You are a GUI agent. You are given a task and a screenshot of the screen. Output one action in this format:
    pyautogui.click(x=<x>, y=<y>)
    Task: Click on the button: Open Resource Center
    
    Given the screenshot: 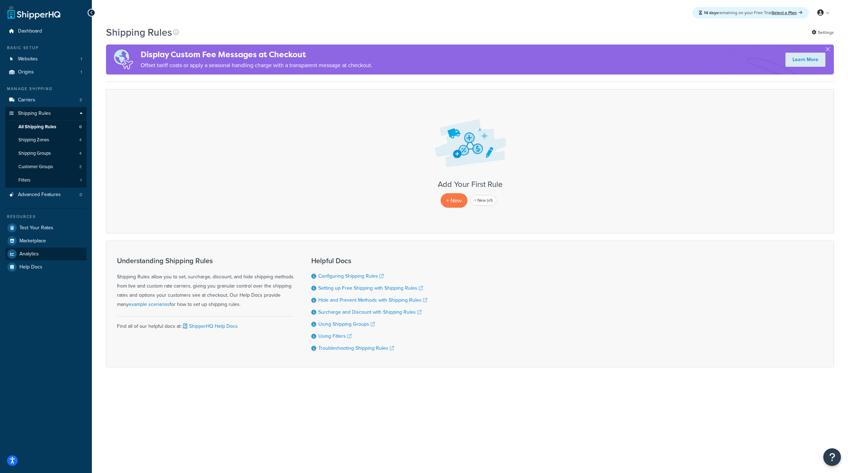 What is the action you would take?
    pyautogui.click(x=832, y=457)
    